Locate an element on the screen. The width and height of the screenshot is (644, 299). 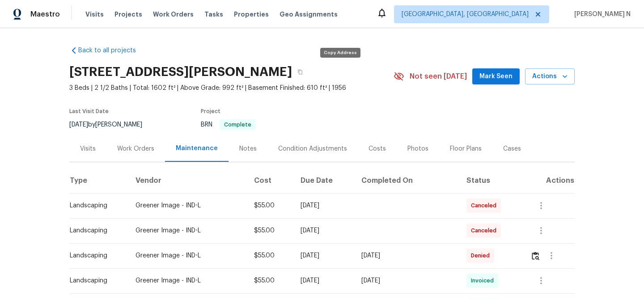
div: Maintenance is located at coordinates (196, 148).